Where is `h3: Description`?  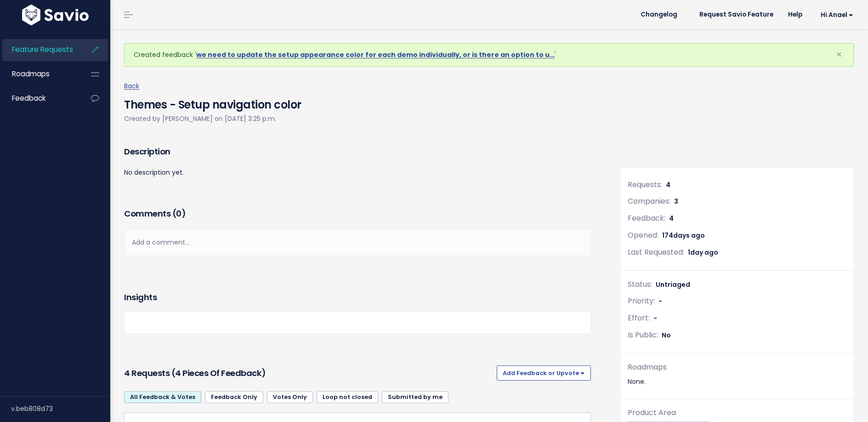
h3: Description is located at coordinates (358, 152).